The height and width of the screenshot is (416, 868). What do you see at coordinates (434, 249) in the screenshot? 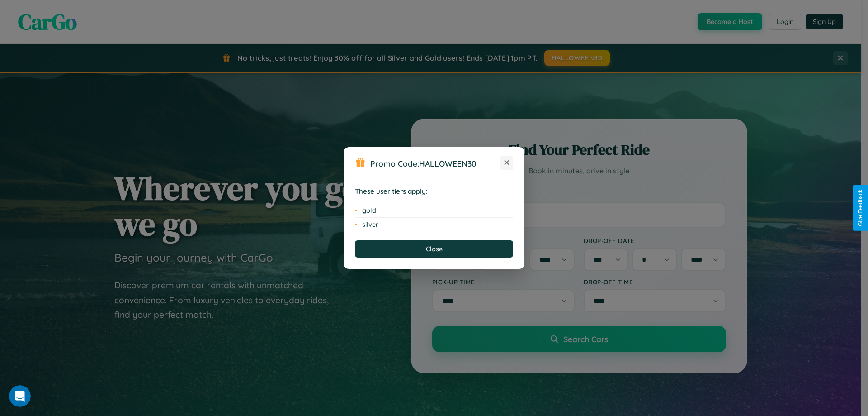
I see `button: Close` at bounding box center [434, 249].